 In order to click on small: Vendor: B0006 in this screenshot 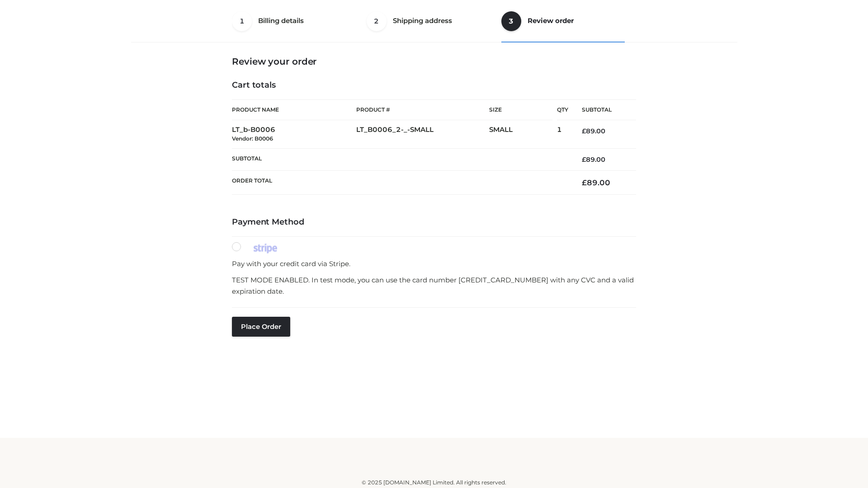, I will do `click(252, 138)`.